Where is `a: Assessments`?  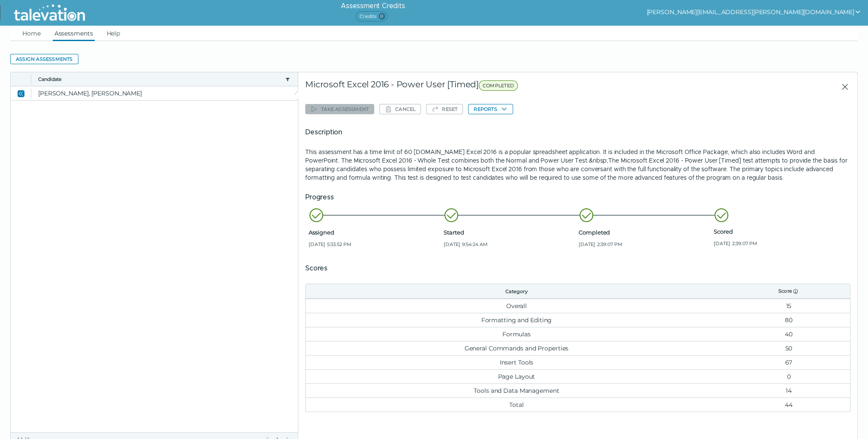 a: Assessments is located at coordinates (74, 33).